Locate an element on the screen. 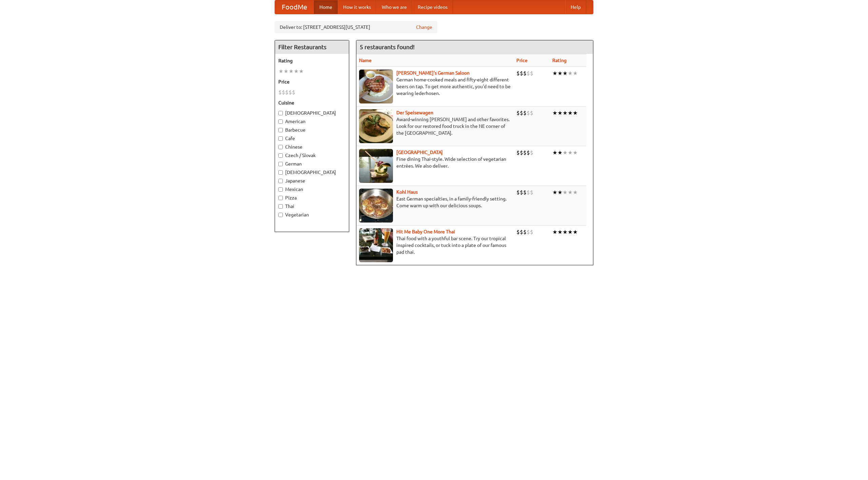 Image resolution: width=868 pixels, height=480 pixels. input: American is located at coordinates (280, 122).